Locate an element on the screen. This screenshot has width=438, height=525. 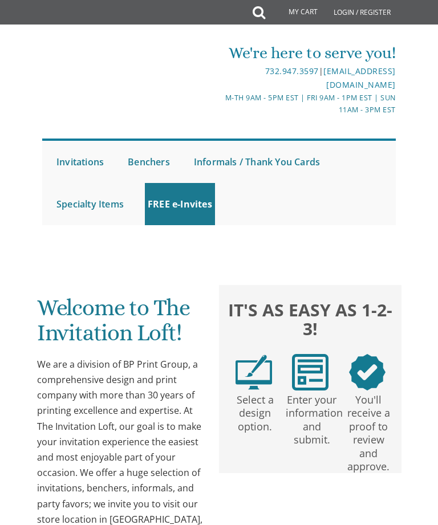
a: Benchers is located at coordinates (149, 162).